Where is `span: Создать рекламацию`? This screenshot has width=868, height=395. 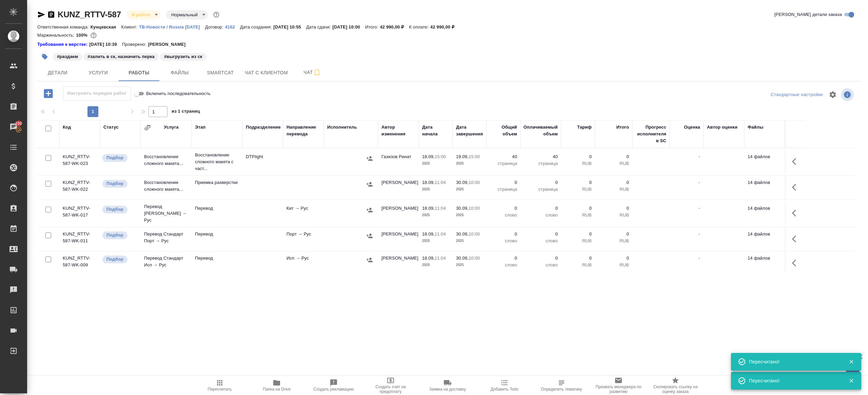 span: Создать рекламацию is located at coordinates (334, 389).